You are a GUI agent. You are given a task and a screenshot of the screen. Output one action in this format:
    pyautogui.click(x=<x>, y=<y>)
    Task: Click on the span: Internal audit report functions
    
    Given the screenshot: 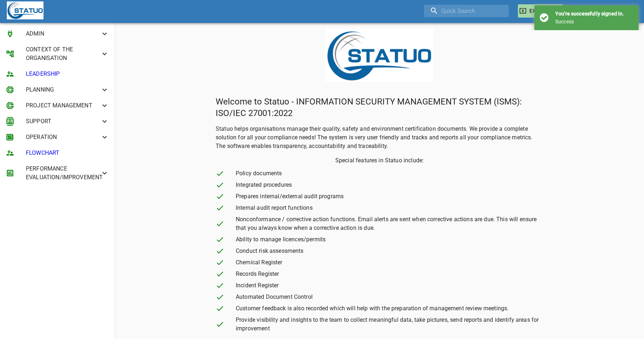 What is the action you would take?
    pyautogui.click(x=390, y=208)
    